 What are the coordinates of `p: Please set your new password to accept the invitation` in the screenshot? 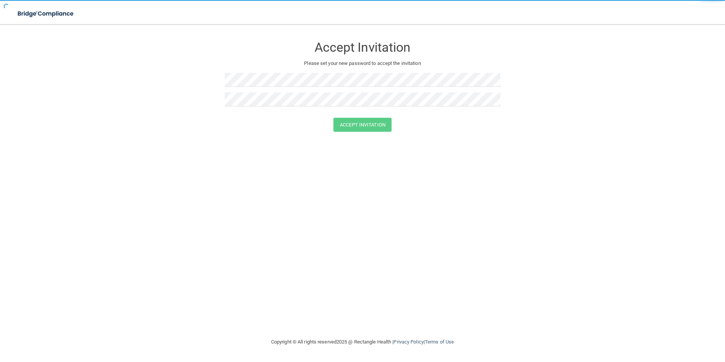 It's located at (362, 63).